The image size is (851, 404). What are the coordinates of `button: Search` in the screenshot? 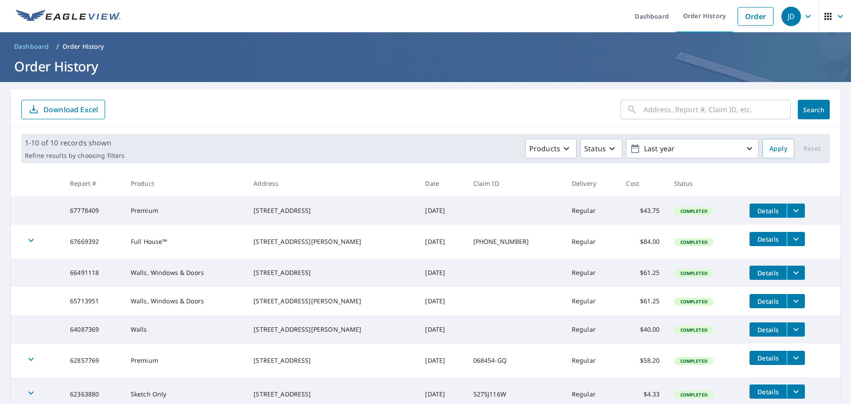 It's located at (814, 109).